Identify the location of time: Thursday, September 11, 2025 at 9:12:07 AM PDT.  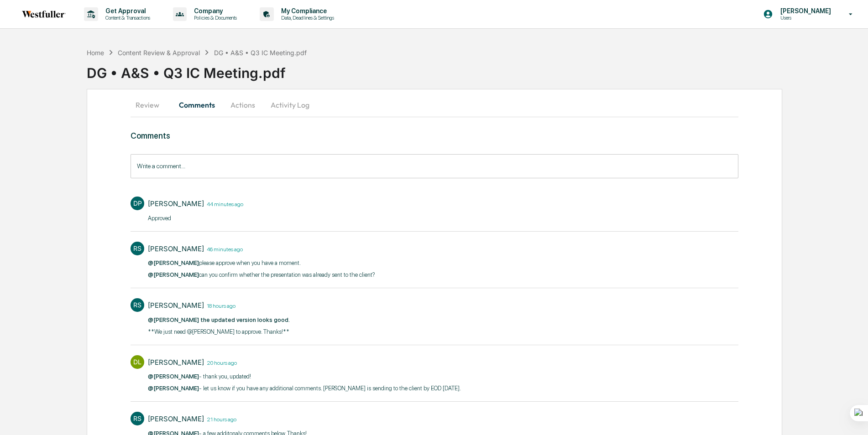
(224, 203).